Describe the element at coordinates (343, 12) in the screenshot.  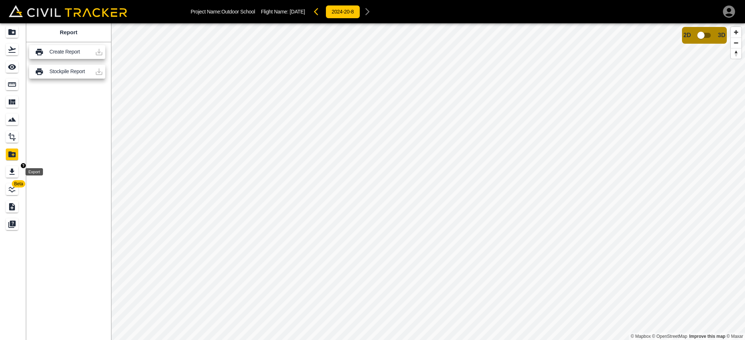
I see `button: 2024-20-8` at that location.